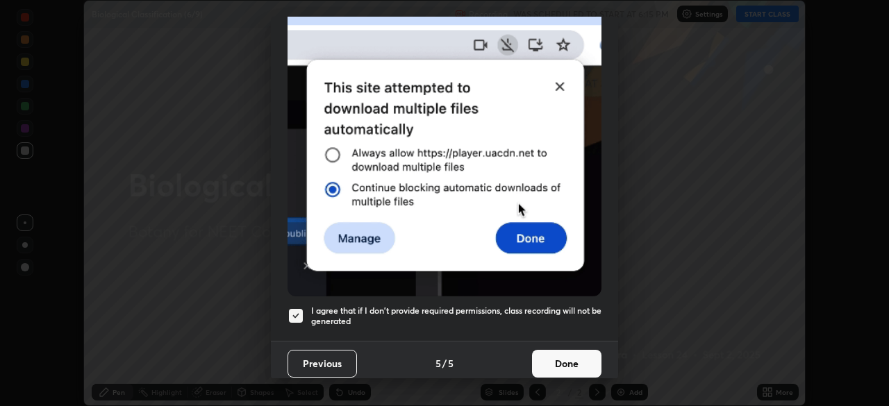 This screenshot has height=406, width=889. I want to click on button: Previous, so click(322, 364).